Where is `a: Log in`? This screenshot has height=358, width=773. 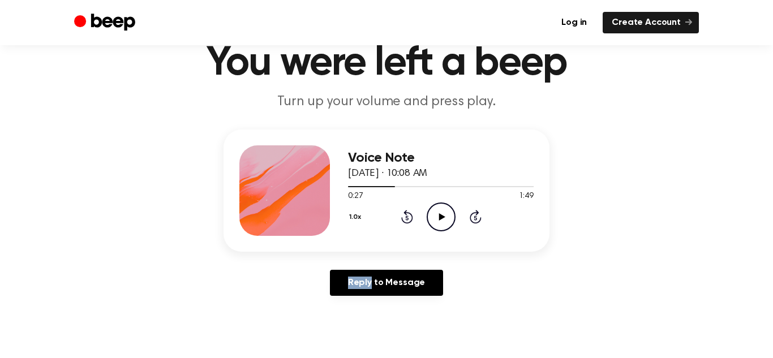 a: Log in is located at coordinates (574, 23).